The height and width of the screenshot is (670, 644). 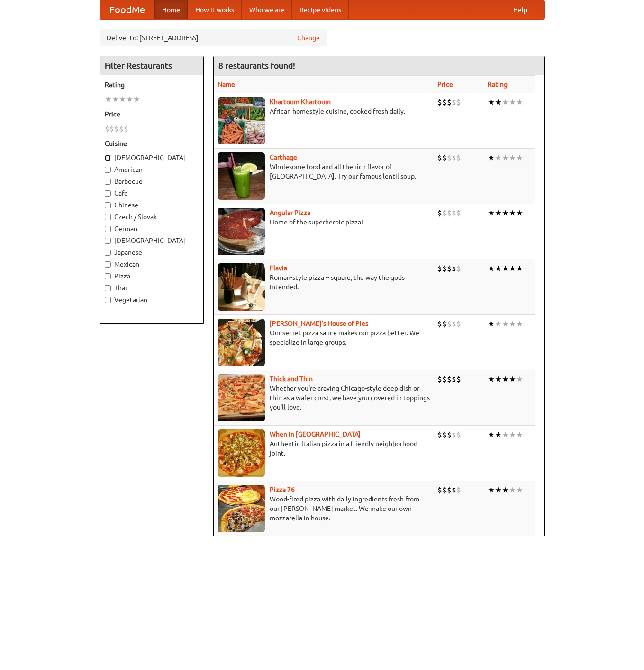 What do you see at coordinates (171, 10) in the screenshot?
I see `a: Home` at bounding box center [171, 10].